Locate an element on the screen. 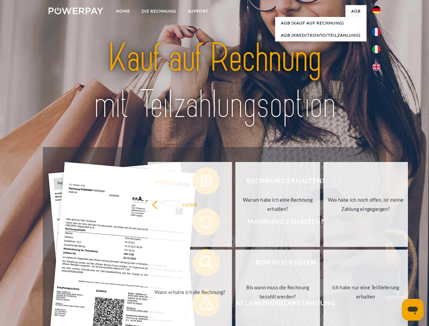 Image resolution: width=429 pixels, height=326 pixels. img: fr is located at coordinates (376, 32).